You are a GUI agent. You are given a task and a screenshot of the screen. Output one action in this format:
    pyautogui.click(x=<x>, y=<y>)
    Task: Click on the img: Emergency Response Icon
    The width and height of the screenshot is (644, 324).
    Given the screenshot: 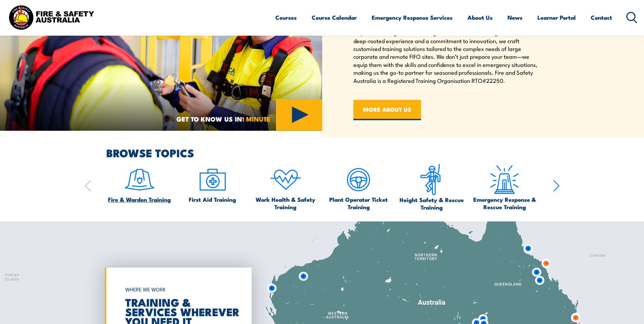 What is the action you would take?
    pyautogui.click(x=505, y=179)
    